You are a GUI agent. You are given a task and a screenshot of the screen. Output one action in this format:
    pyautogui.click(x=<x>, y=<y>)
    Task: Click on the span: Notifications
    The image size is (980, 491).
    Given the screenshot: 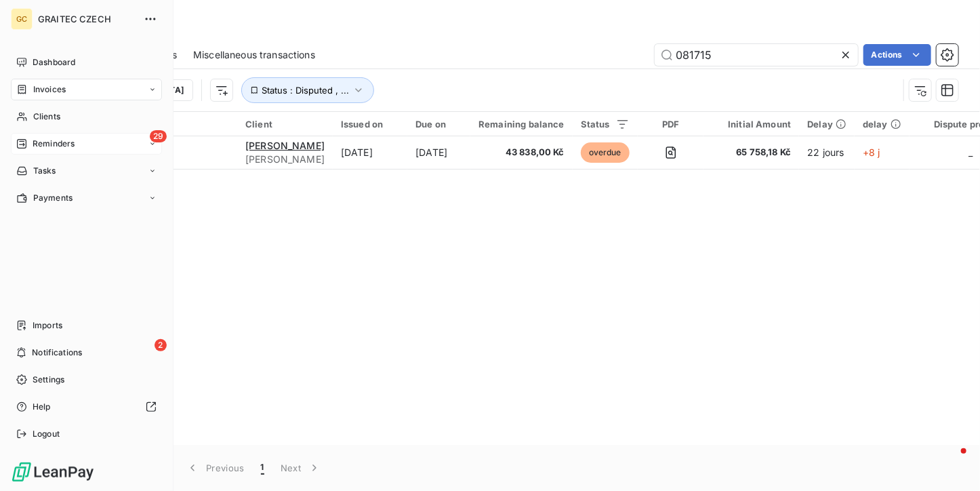 What is the action you would take?
    pyautogui.click(x=57, y=353)
    